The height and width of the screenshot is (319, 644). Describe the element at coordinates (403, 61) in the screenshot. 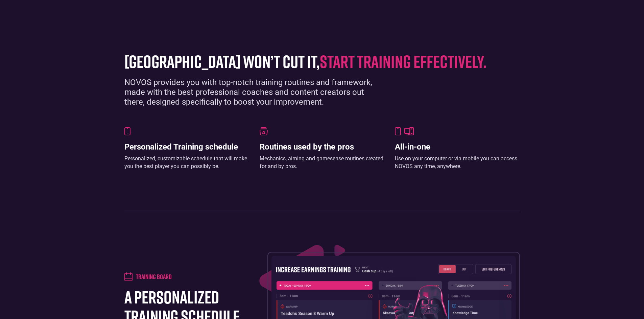

I see `span: start training effectively.` at that location.